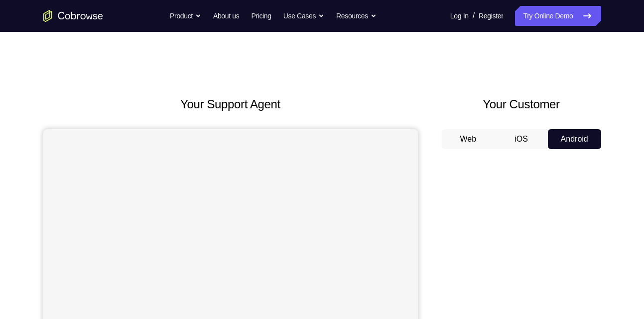 This screenshot has width=644, height=319. What do you see at coordinates (261, 16) in the screenshot?
I see `a: Pricing` at bounding box center [261, 16].